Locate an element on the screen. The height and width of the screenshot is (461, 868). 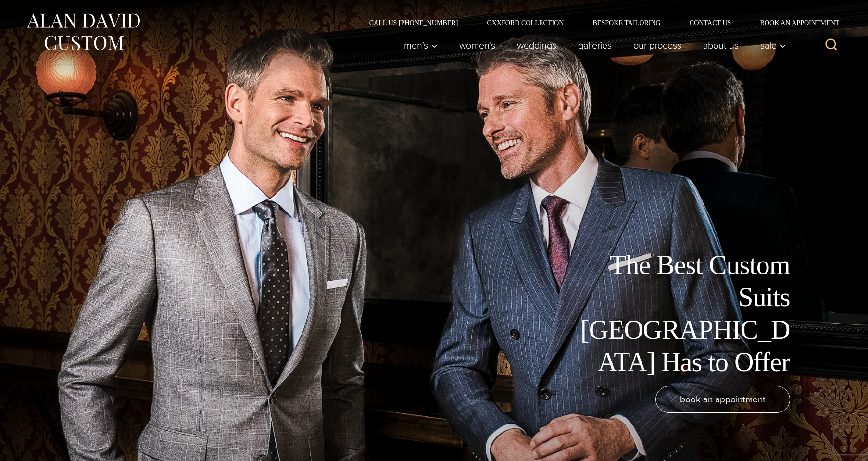
img: Alan David Custom is located at coordinates (83, 32).